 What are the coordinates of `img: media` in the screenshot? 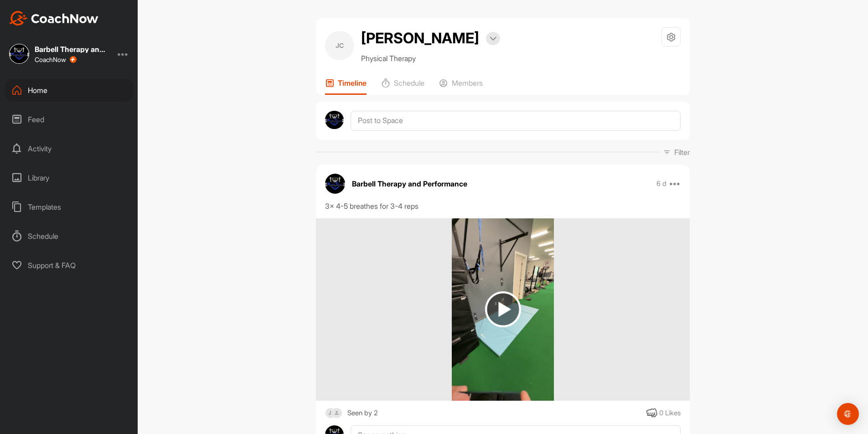 It's located at (503, 310).